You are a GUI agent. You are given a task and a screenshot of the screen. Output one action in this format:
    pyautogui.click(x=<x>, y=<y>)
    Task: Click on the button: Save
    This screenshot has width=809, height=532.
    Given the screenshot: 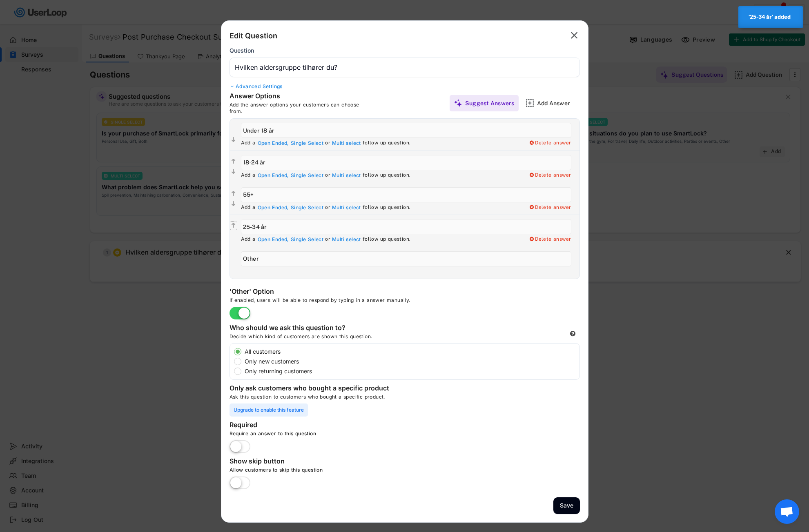 What is the action you would take?
    pyautogui.click(x=566, y=505)
    